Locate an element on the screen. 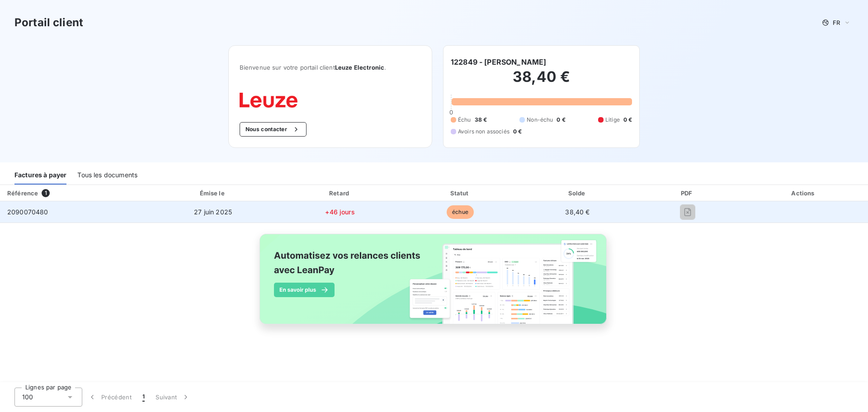 The height and width of the screenshot is (412, 868). span: FR is located at coordinates (837, 23).